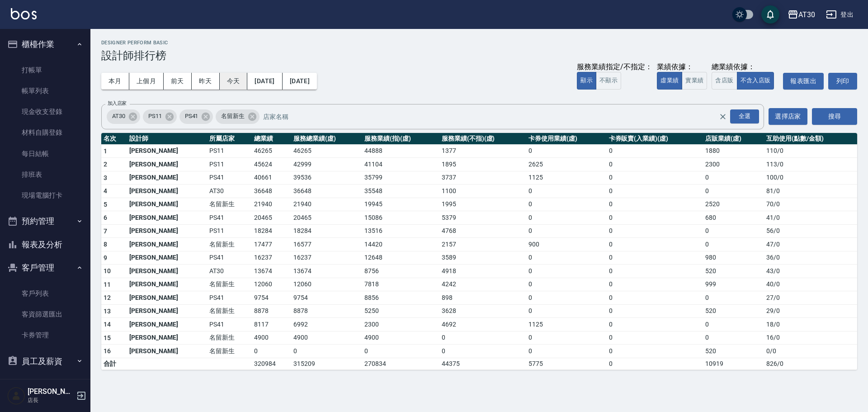 The height and width of the screenshot is (412, 868). What do you see at coordinates (155, 116) in the screenshot?
I see `span: PS11` at bounding box center [155, 116].